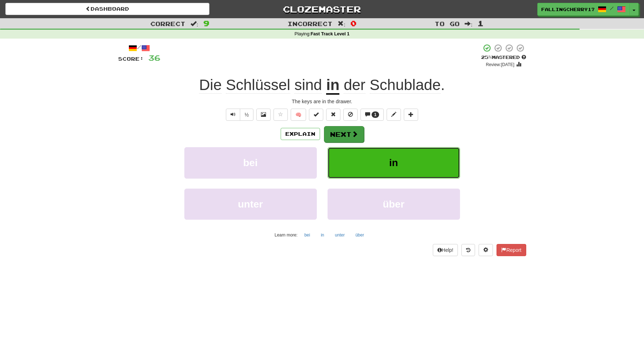 This screenshot has height=344, width=644. Describe the element at coordinates (210, 85) in the screenshot. I see `span: Die` at that location.